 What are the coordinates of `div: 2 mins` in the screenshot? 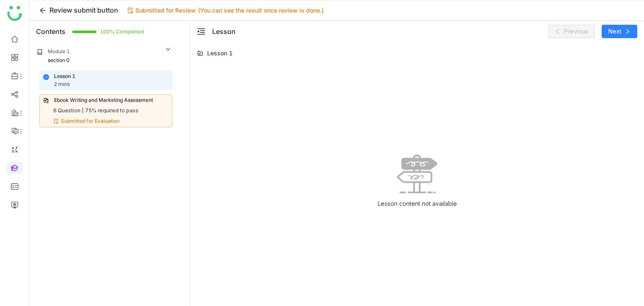 It's located at (62, 84).